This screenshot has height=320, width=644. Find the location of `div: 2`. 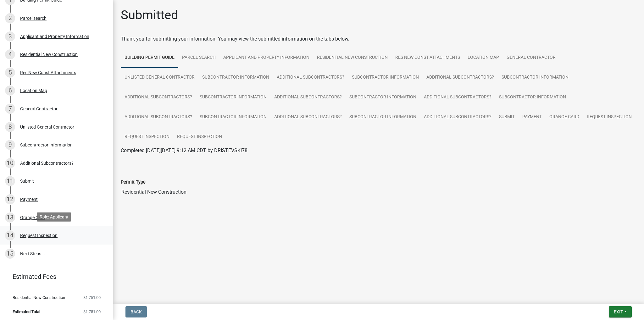

div: 2 is located at coordinates (10, 18).